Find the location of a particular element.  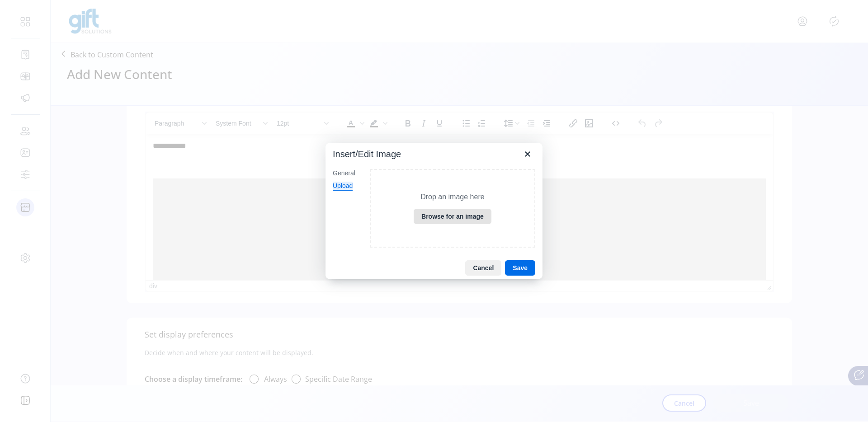

body: Rich Text Area. Press ALT-0 for help. is located at coordinates (314, 92).